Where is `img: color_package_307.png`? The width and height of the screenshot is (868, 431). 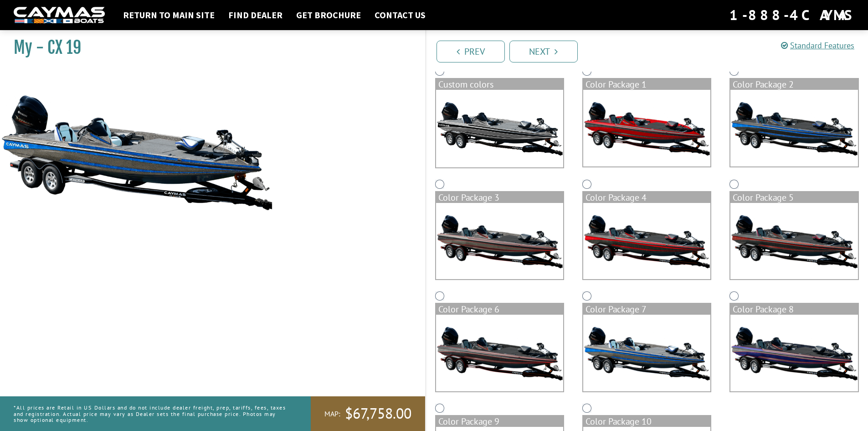 img: color_package_307.png is located at coordinates (500, 353).